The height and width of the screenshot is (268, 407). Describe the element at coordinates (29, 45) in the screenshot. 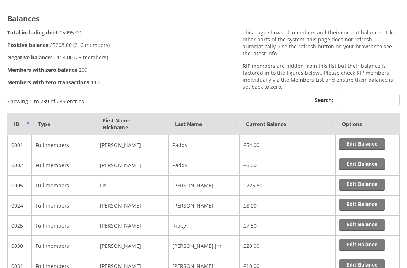

I see `strong: Positive balance:` at that location.